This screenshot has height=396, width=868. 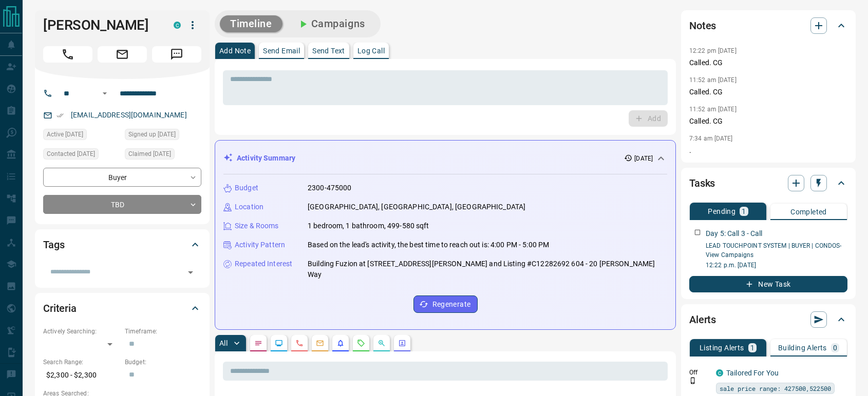 What do you see at coordinates (768, 319) in the screenshot?
I see `div: Alerts` at bounding box center [768, 319].